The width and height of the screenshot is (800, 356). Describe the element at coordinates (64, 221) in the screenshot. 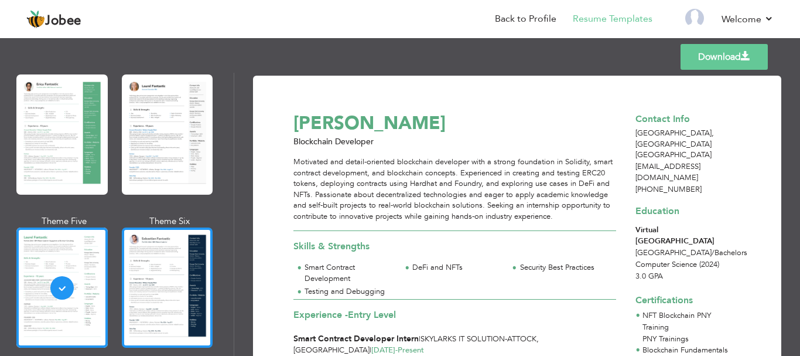

I see `div: Theme Five` at that location.